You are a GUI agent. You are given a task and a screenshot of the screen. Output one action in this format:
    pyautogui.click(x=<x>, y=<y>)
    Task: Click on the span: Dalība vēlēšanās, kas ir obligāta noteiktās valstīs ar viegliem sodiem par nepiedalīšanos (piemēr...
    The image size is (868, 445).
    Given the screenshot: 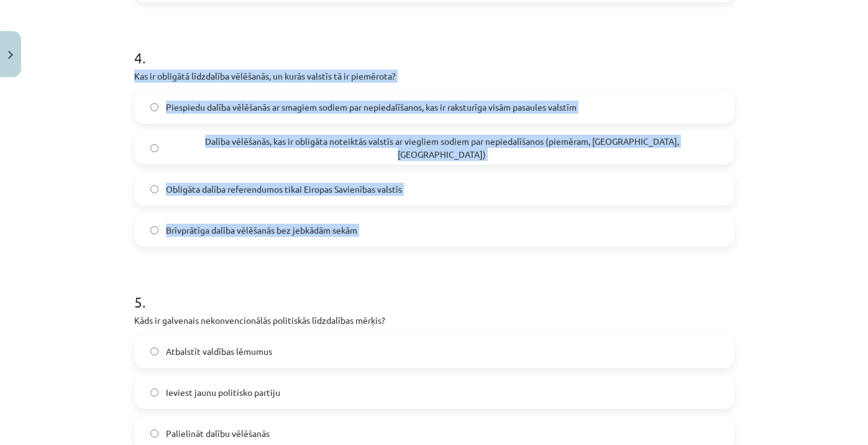 What is the action you would take?
    pyautogui.click(x=442, y=148)
    